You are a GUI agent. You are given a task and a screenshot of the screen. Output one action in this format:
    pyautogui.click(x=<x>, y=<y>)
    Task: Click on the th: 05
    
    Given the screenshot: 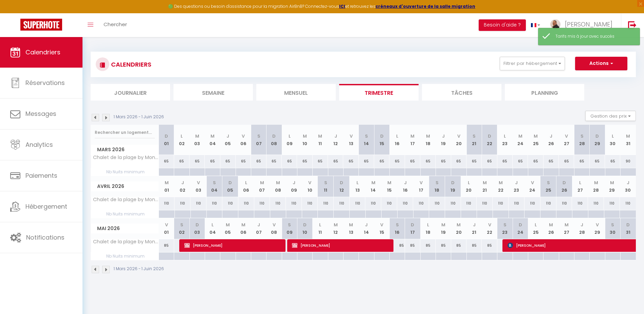 What is the action you would take?
    pyautogui.click(x=230, y=186)
    